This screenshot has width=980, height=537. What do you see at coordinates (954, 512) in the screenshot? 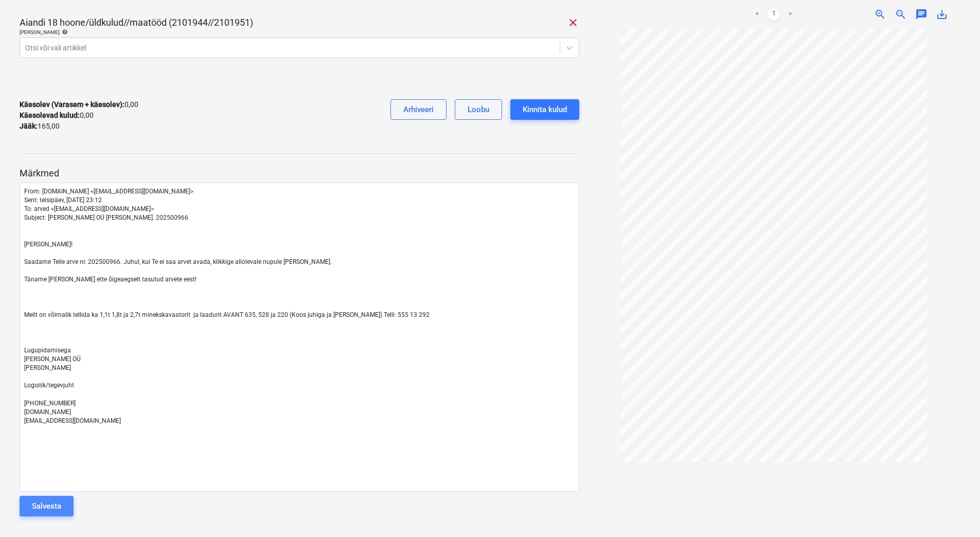
I see `div: Chat Widget` at bounding box center [954, 512].